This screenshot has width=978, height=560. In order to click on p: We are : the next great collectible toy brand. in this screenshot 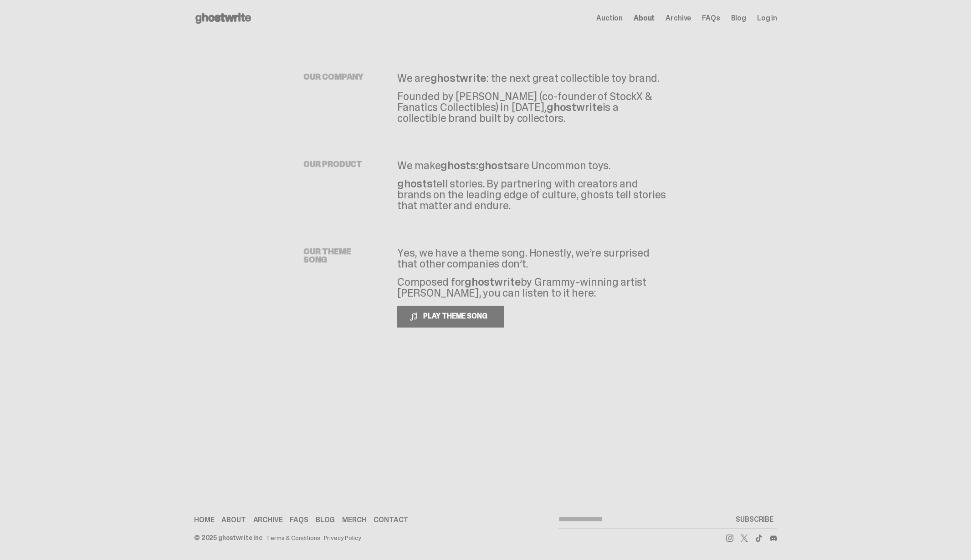, I will do `click(532, 78)`.